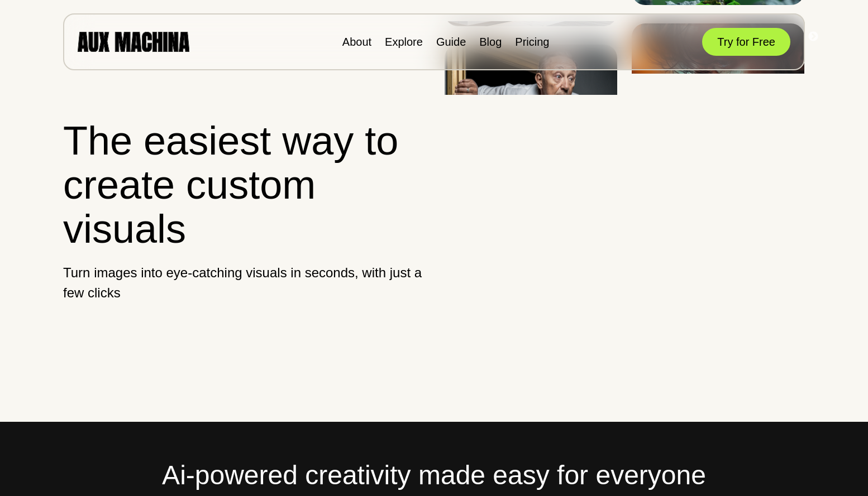 This screenshot has width=868, height=496. What do you see at coordinates (133, 41) in the screenshot?
I see `img: AUX MACHINA` at bounding box center [133, 41].